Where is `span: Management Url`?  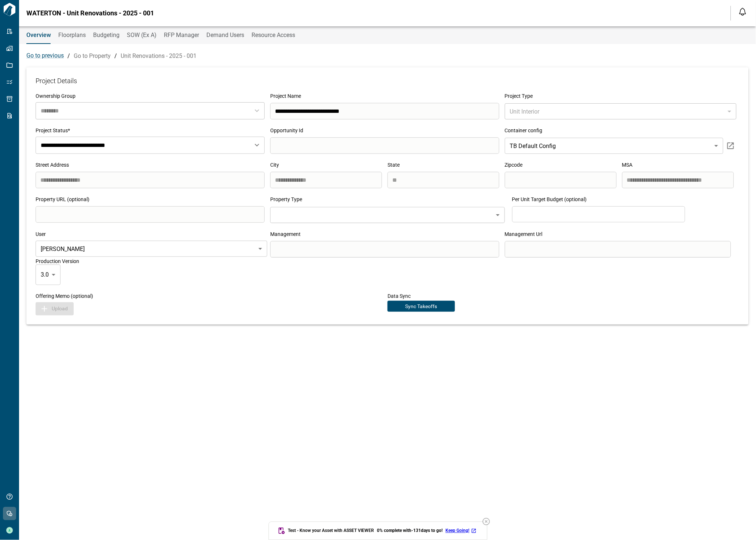 span: Management Url is located at coordinates (523, 234).